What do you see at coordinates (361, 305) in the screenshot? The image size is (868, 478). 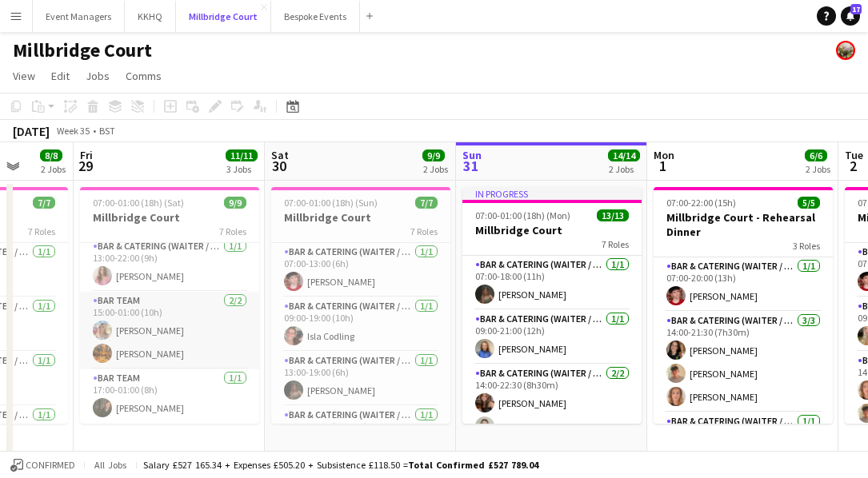 I see `div: 07:00-01:00 (18h) (Sun)7/7Millbridge Court7 RolesBar & Catering (Waiter / waitress)1/107:00-13:00...` at bounding box center [361, 305].